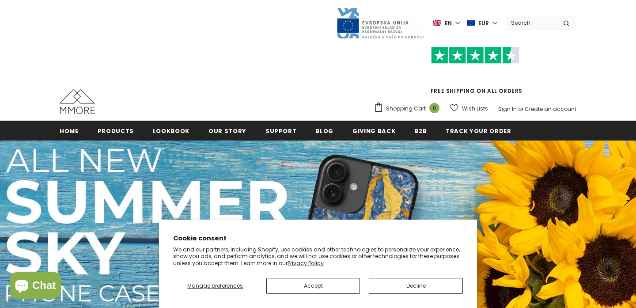  I want to click on a: Giving back, so click(374, 130).